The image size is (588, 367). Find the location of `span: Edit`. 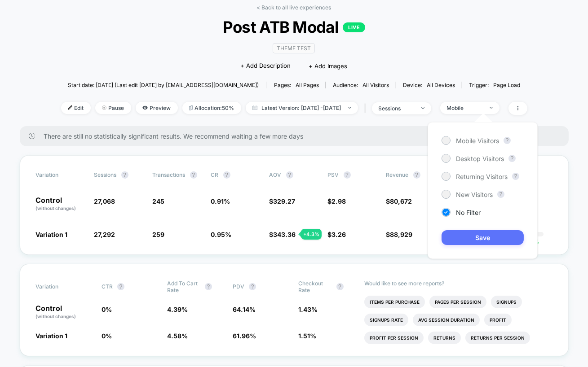

span: Edit is located at coordinates (76, 108).